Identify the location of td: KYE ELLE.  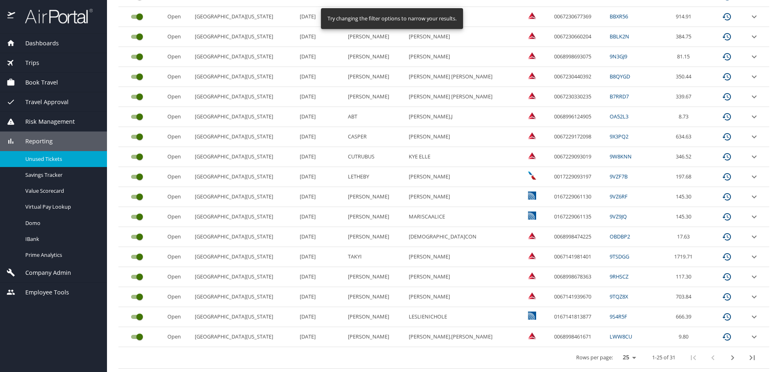
(461, 157).